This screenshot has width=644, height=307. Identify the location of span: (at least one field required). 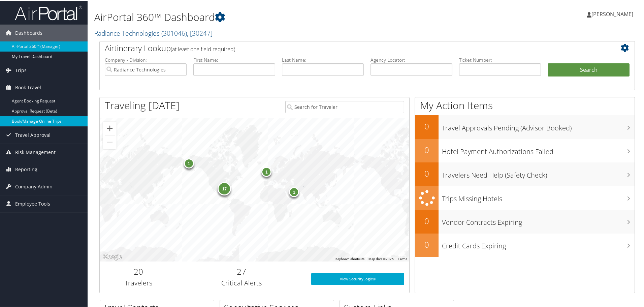
(202, 48).